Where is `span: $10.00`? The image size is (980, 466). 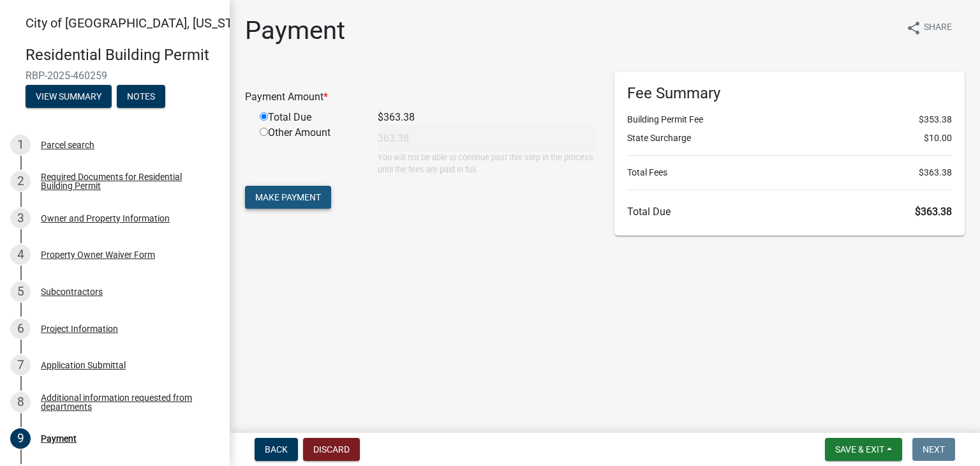 span: $10.00 is located at coordinates (938, 138).